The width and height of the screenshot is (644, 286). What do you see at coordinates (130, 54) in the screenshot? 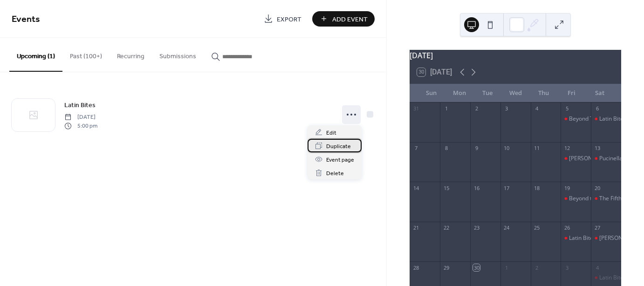
I see `button: Recurring` at bounding box center [130, 54].